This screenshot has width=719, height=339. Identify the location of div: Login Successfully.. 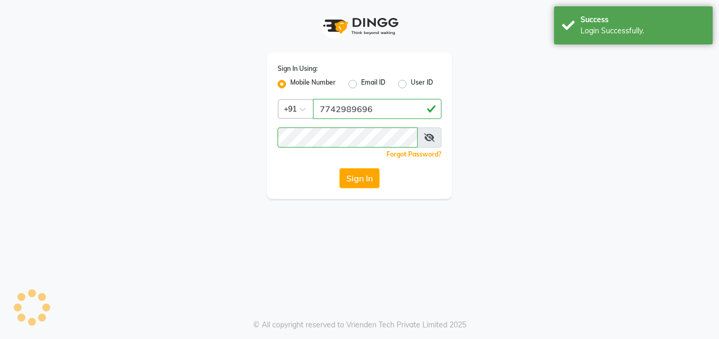
(642, 31).